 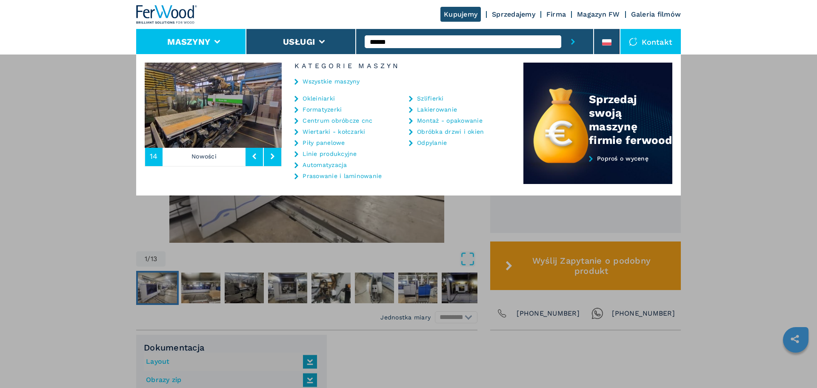 What do you see at coordinates (299, 42) in the screenshot?
I see `button: Usługi` at bounding box center [299, 42].